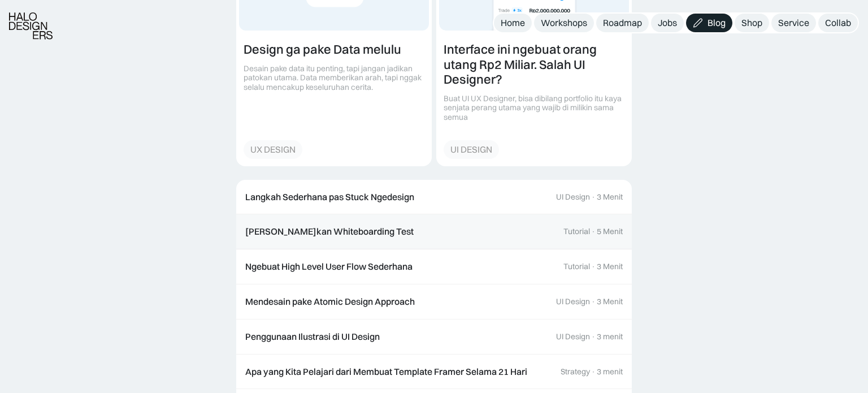 The width and height of the screenshot is (868, 393). What do you see at coordinates (575, 372) in the screenshot?
I see `div: Strategy` at bounding box center [575, 372].